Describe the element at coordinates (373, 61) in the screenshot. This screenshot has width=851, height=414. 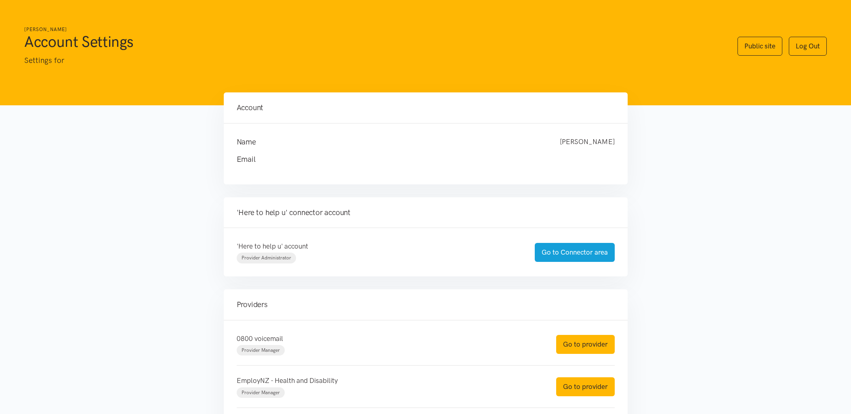
I see `p: Settings for` at that location.